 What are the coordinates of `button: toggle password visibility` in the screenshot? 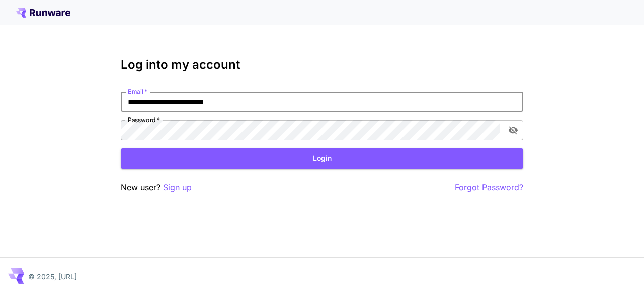 It's located at (513, 130).